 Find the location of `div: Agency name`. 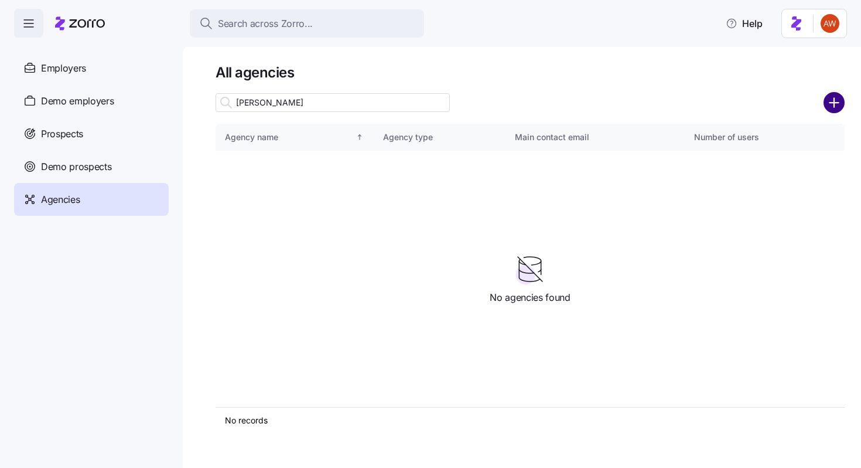

div: Agency name is located at coordinates (289, 137).